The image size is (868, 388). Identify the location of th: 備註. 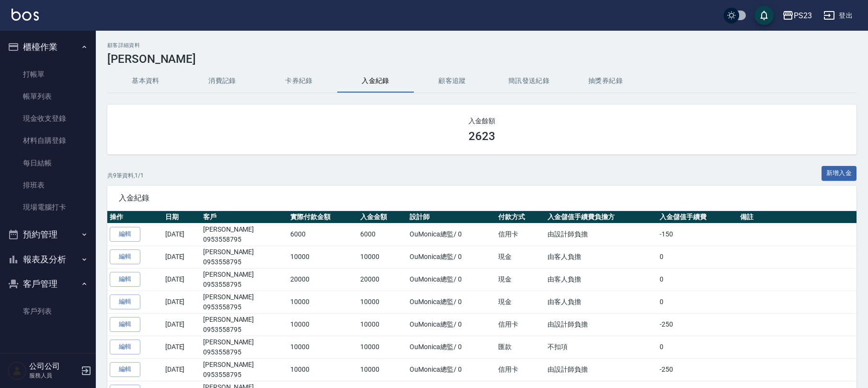
(797, 217).